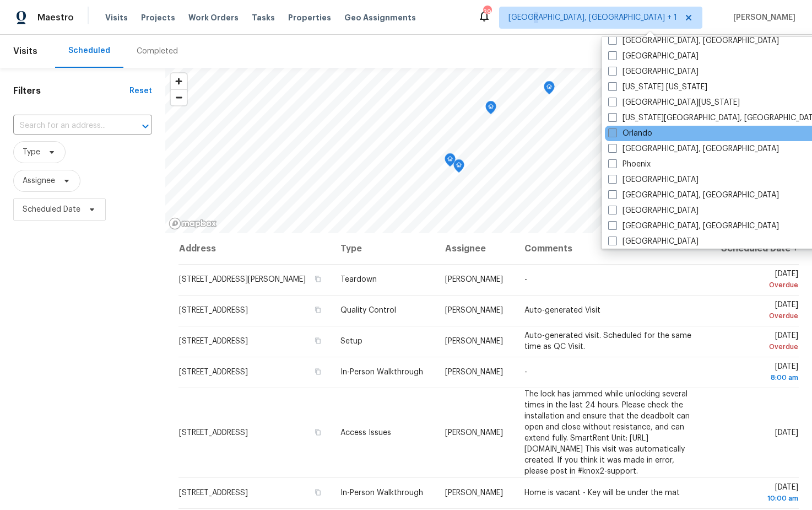 The width and height of the screenshot is (812, 510). Describe the element at coordinates (608, 341) in the screenshot. I see `span: Auto-generated visit. Scheduled for the same time as QC Visit.` at that location.